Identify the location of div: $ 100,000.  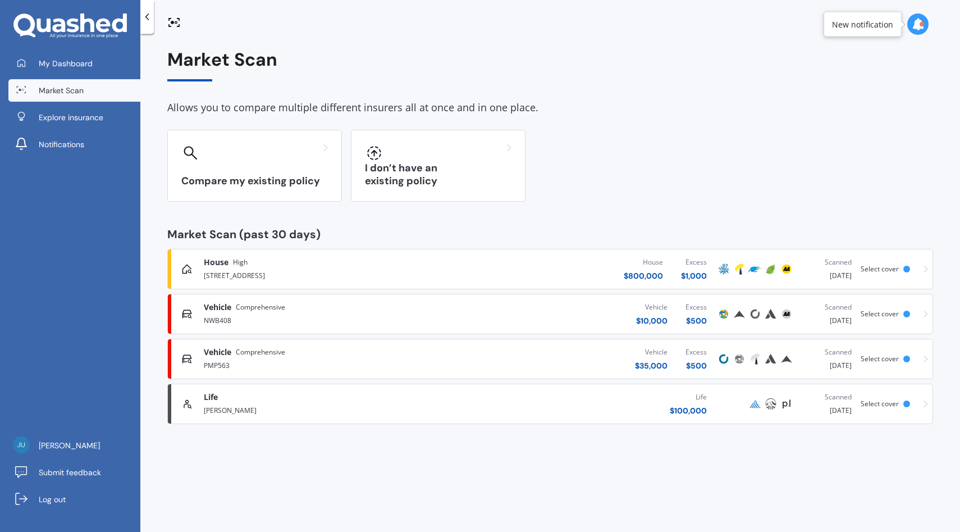
(689, 411).